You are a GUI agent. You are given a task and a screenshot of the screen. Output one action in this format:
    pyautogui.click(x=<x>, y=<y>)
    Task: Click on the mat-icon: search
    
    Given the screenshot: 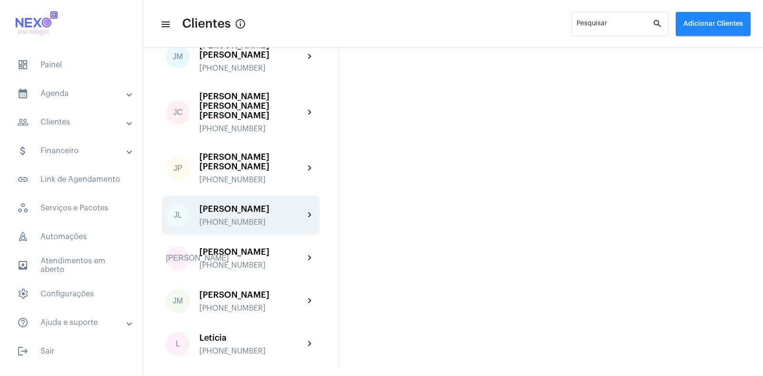 What is the action you would take?
    pyautogui.click(x=658, y=24)
    